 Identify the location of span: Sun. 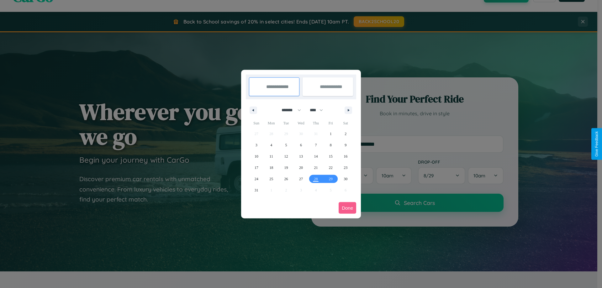
(256, 123).